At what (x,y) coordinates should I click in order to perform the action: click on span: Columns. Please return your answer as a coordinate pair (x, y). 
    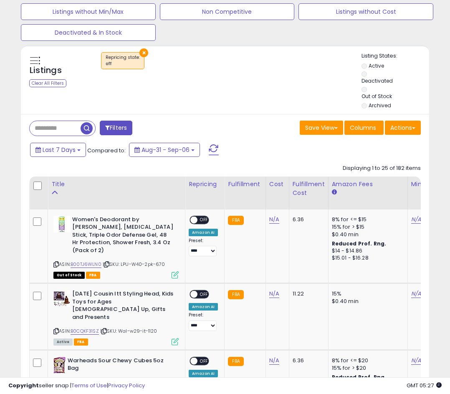
    Looking at the image, I should click on (362, 128).